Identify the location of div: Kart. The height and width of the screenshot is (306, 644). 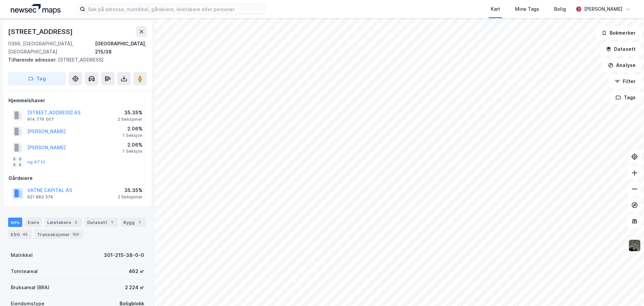
(496, 9).